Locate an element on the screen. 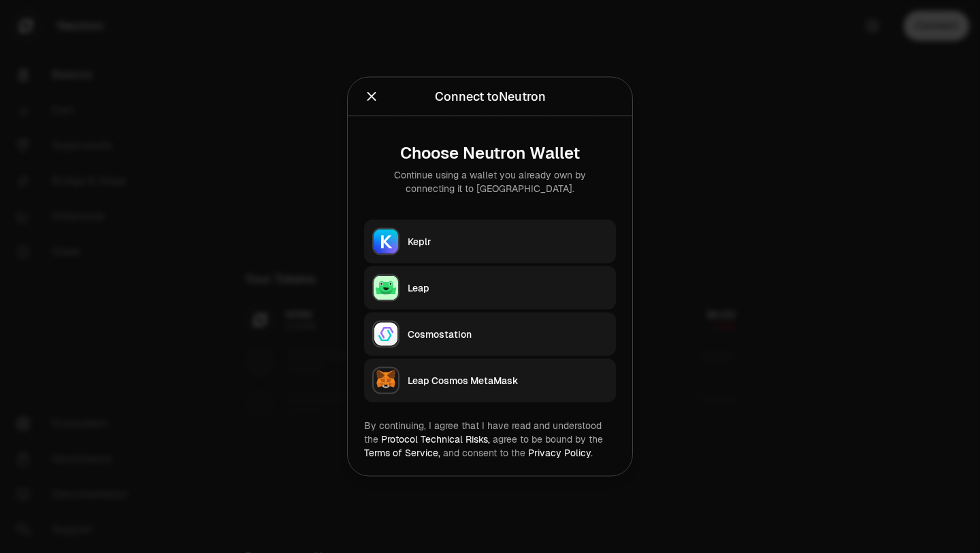 The height and width of the screenshot is (553, 980). img: Leap Cosmos MetaMask is located at coordinates (386, 381).